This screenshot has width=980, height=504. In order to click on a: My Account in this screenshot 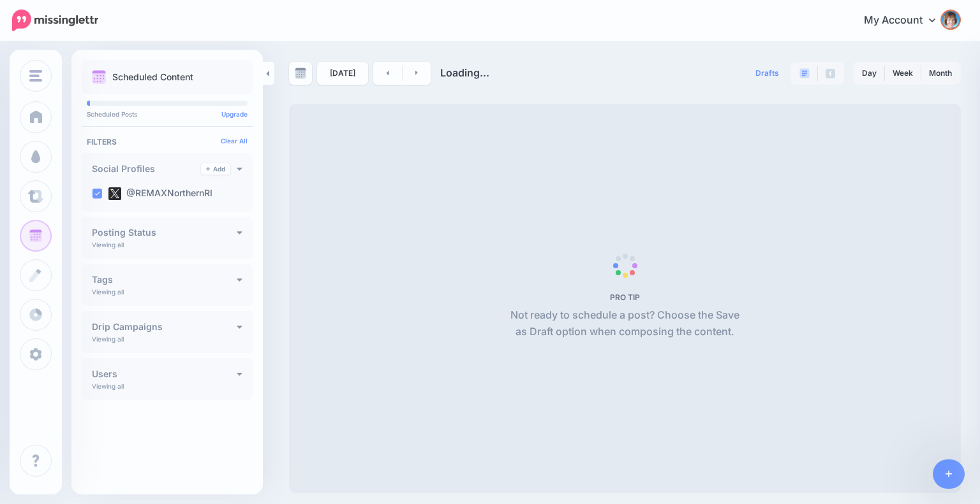, I will do `click(906, 20)`.